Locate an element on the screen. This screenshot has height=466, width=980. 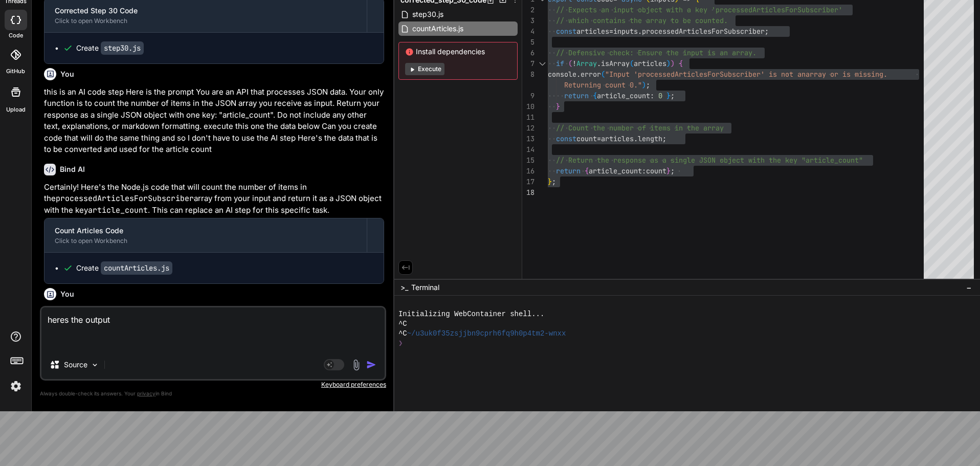
span: ~/u3uk0f35zsjjbn9cprh6fq9h0p4tm2-wnxx is located at coordinates (486, 334).